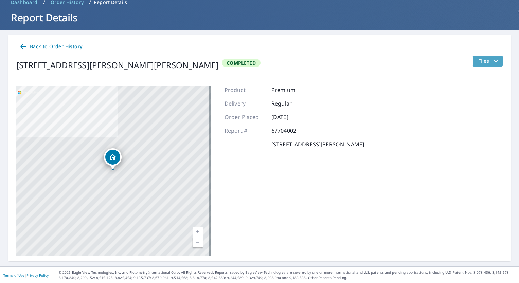 This screenshot has width=519, height=283. I want to click on a: Current Level 17, Zoom In, so click(198, 232).